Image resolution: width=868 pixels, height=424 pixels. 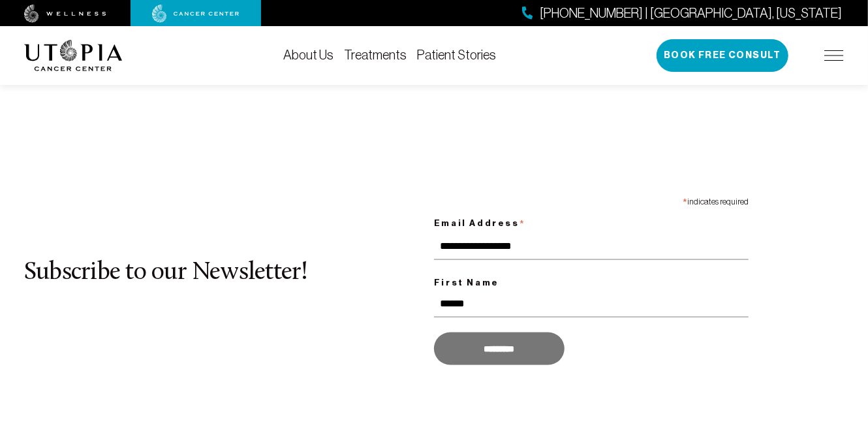 What do you see at coordinates (375, 55) in the screenshot?
I see `a: Treatments` at bounding box center [375, 55].